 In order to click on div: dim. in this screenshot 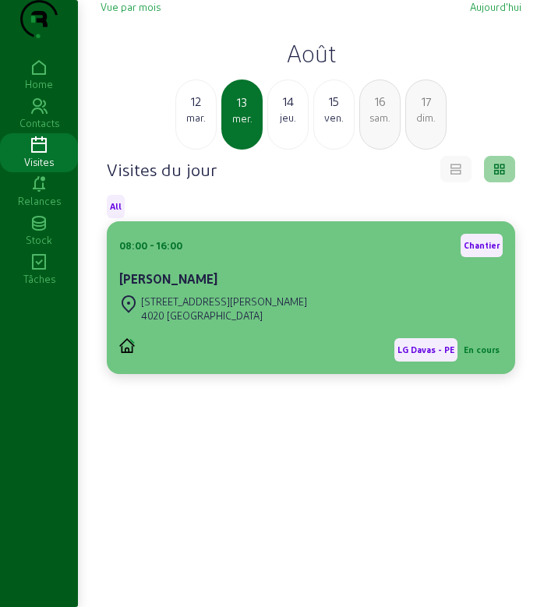, I will do `click(425, 118)`.